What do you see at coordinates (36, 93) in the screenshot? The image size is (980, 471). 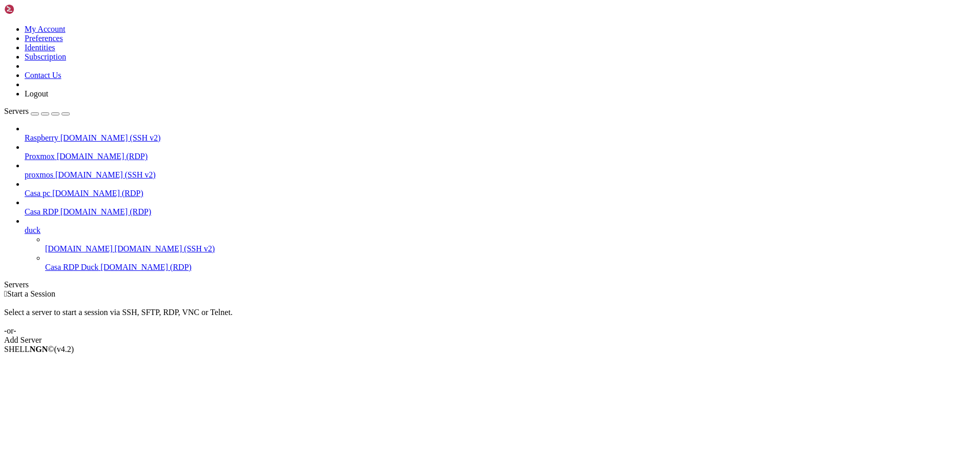 I see `a: Logout` at bounding box center [36, 93].